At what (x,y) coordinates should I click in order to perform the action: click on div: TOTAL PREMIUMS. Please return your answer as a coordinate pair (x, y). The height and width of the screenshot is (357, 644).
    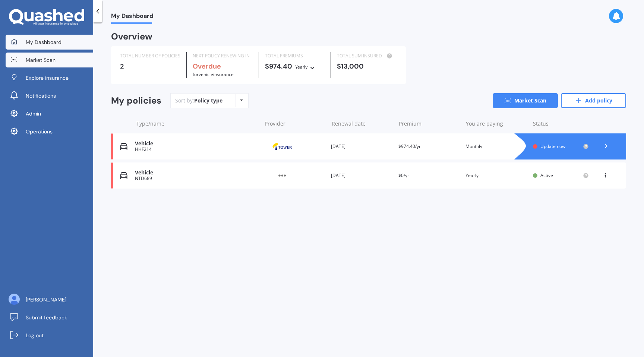
    Looking at the image, I should click on (295, 56).